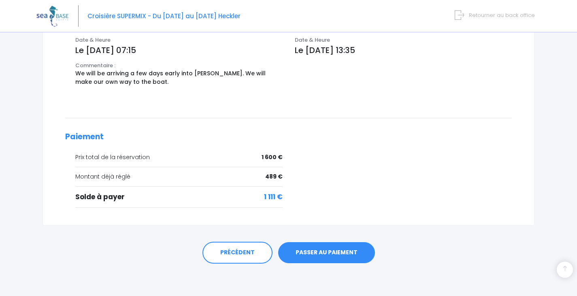 The width and height of the screenshot is (577, 296). I want to click on div: Prix total de la réservation, so click(179, 157).